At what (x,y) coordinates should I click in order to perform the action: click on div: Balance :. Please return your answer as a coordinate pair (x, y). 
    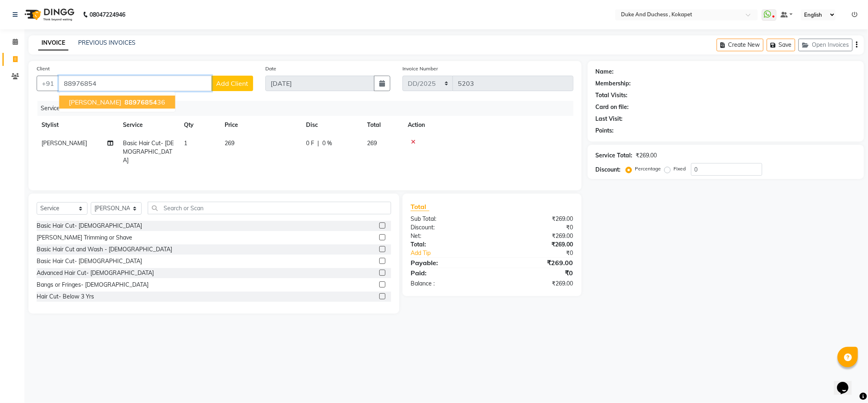
    Looking at the image, I should click on (448, 283).